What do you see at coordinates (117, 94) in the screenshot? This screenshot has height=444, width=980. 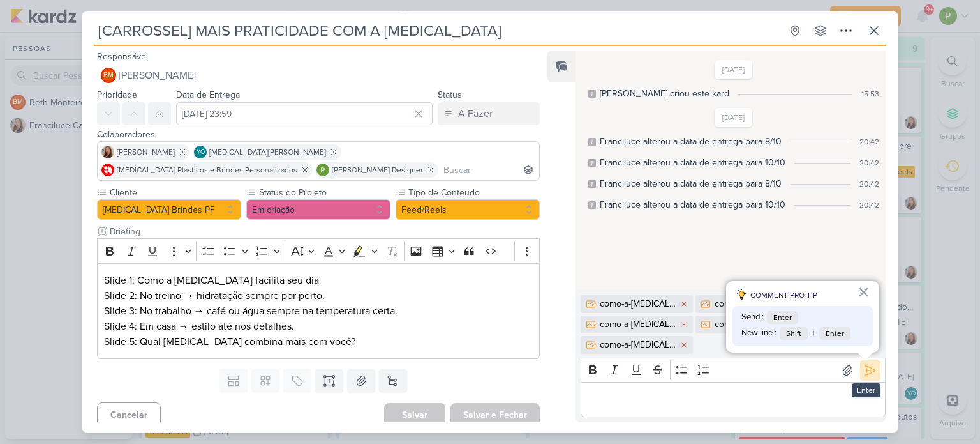 I see `label: Prioridade` at bounding box center [117, 94].